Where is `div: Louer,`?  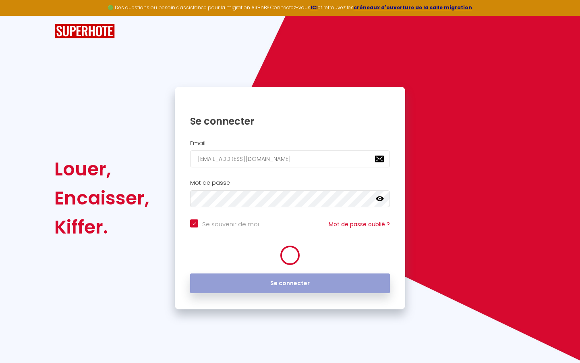
div: Louer, is located at coordinates (102, 169).